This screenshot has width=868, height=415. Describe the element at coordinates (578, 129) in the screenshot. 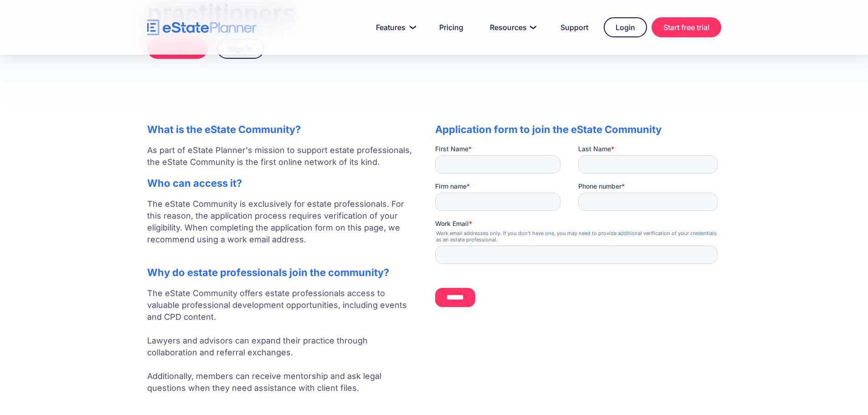

I see `h2: Application form to join the eState Community` at that location.